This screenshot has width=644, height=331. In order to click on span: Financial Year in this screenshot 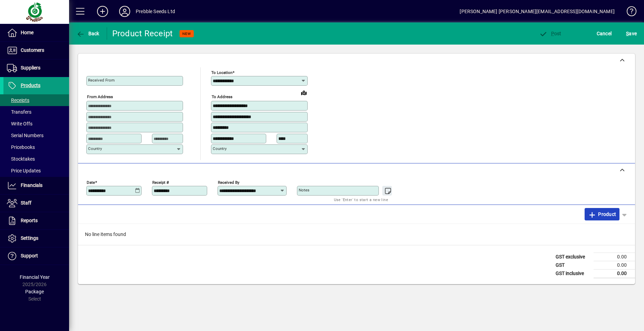, I will do `click(35, 277)`.